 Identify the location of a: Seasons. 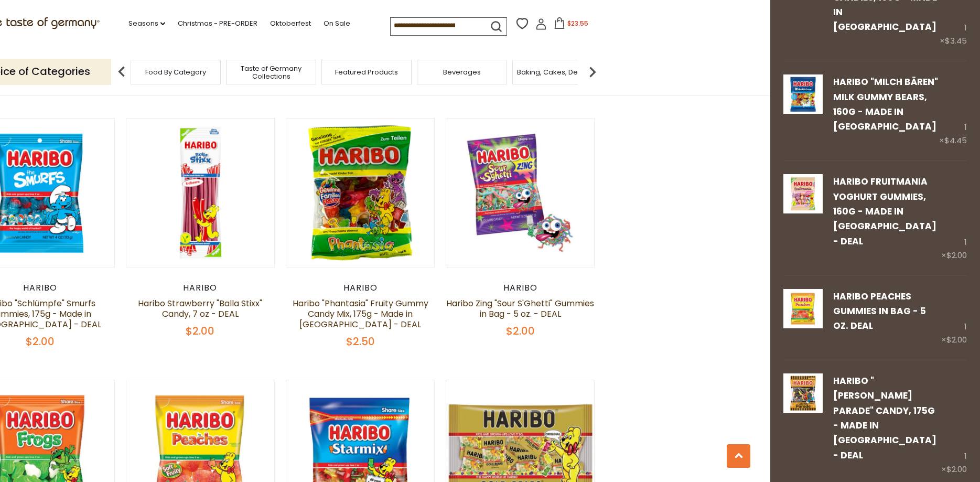
(147, 23).